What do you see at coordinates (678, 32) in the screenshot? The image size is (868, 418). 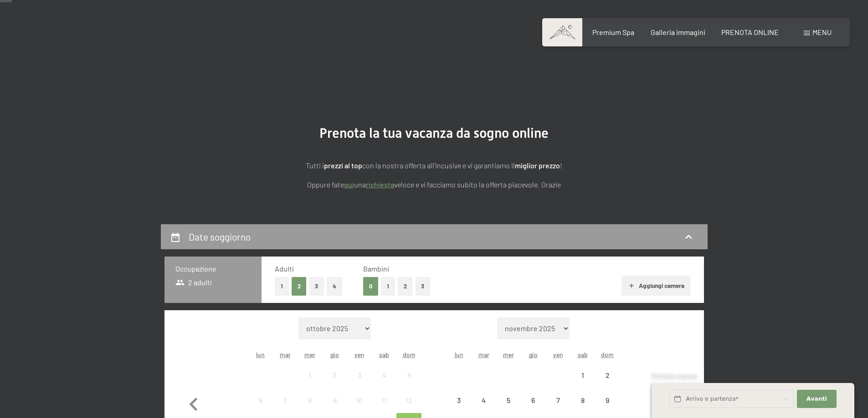 I see `a: Galleria immagini` at bounding box center [678, 32].